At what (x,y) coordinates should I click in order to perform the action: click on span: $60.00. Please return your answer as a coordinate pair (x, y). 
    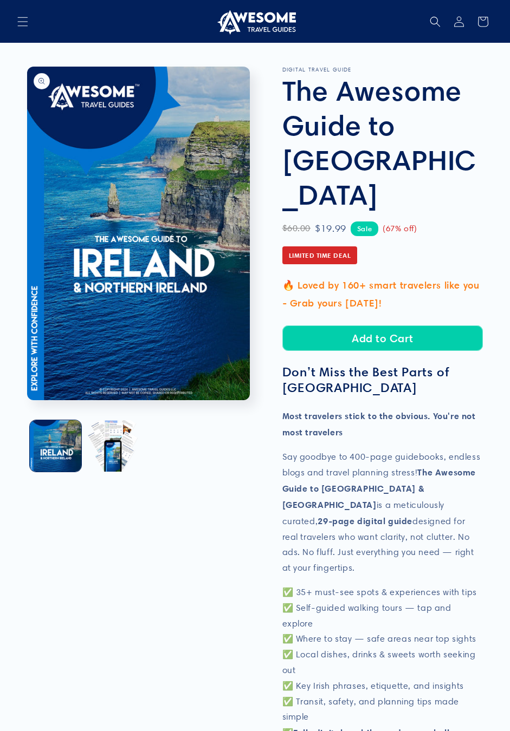
    Looking at the image, I should click on (296, 229).